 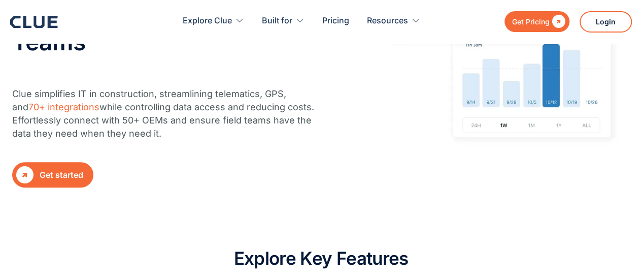 What do you see at coordinates (537, 21) in the screenshot?
I see `a: Get Pricing` at bounding box center [537, 21].